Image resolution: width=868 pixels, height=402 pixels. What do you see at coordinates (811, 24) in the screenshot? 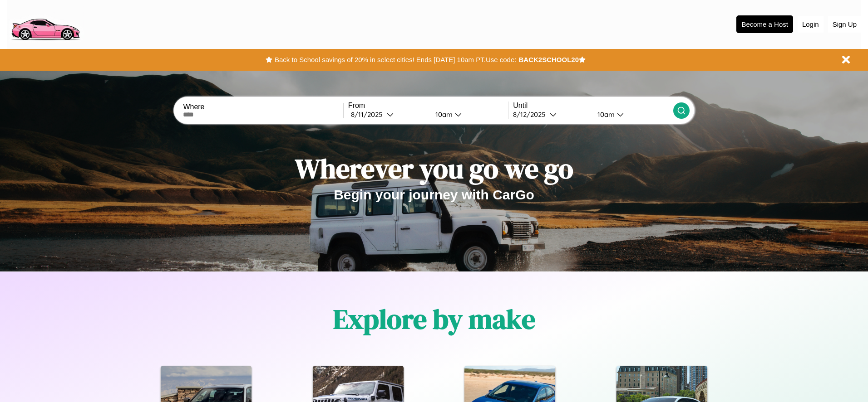
I see `button: Login` at bounding box center [811, 24].